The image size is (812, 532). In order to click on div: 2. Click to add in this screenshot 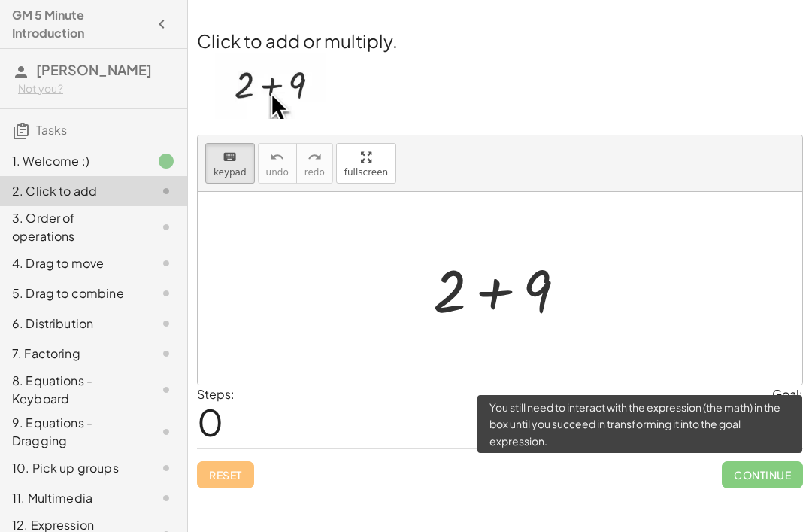, I will do `click(72, 191)`.